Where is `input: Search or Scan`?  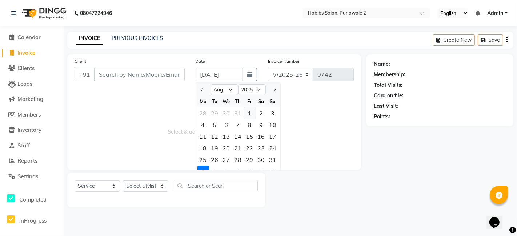 input: Search or Scan is located at coordinates (215, 186).